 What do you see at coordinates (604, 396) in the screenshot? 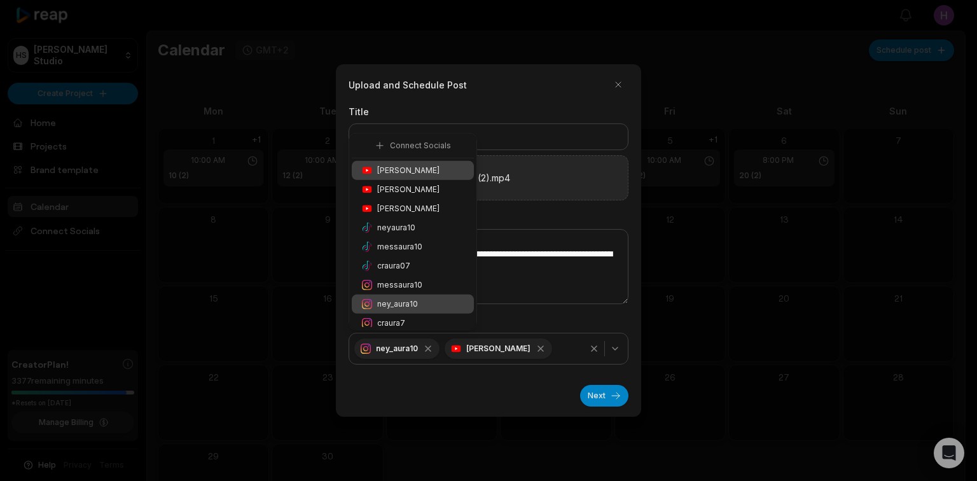
I see `button: Next` at bounding box center [604, 396].